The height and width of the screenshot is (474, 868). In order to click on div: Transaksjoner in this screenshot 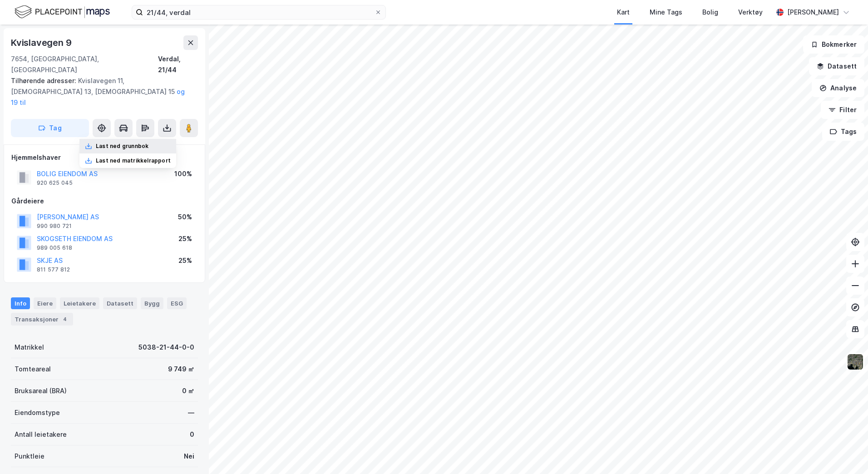, I will do `click(42, 319)`.